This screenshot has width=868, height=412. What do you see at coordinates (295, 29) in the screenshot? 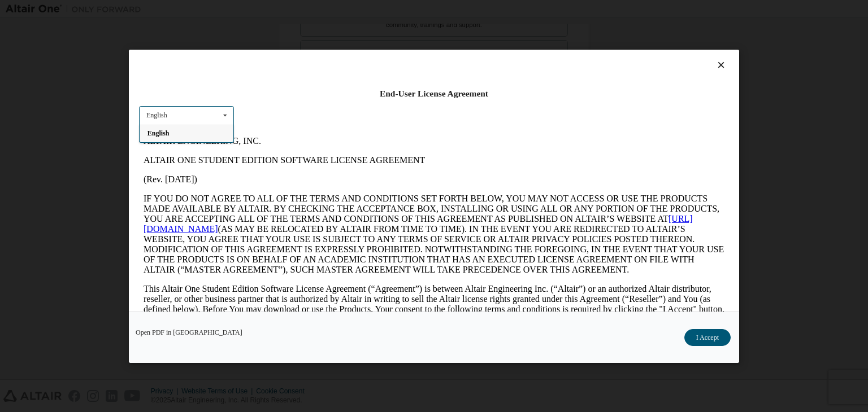
I see `p: ALTAIR ONE STUDENT EDITION SOFTWARE LICENSE AGREEMENT` at bounding box center [295, 29].